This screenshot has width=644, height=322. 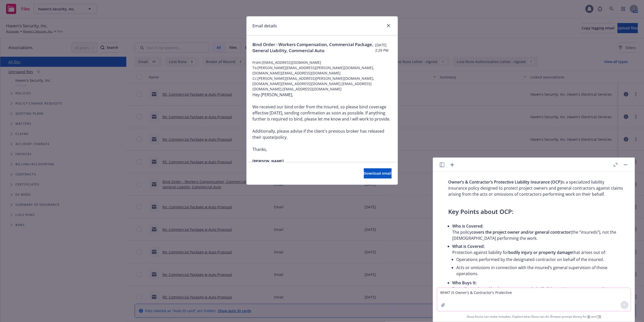 I want to click on a: BI, so click(x=589, y=316).